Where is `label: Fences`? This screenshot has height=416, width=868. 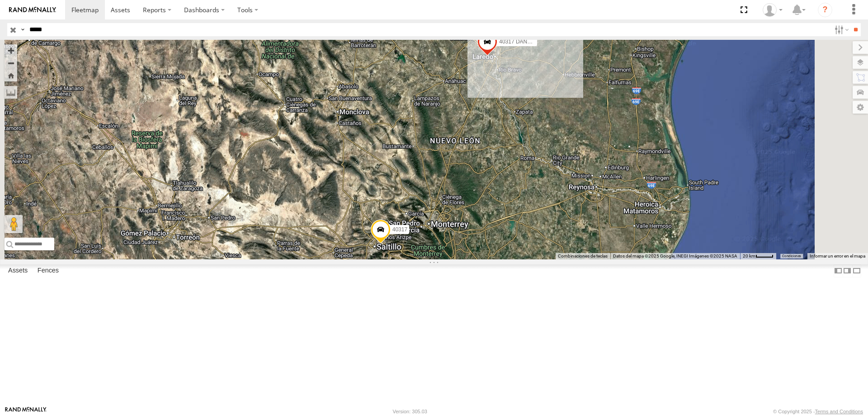
label: Fences is located at coordinates (48, 271).